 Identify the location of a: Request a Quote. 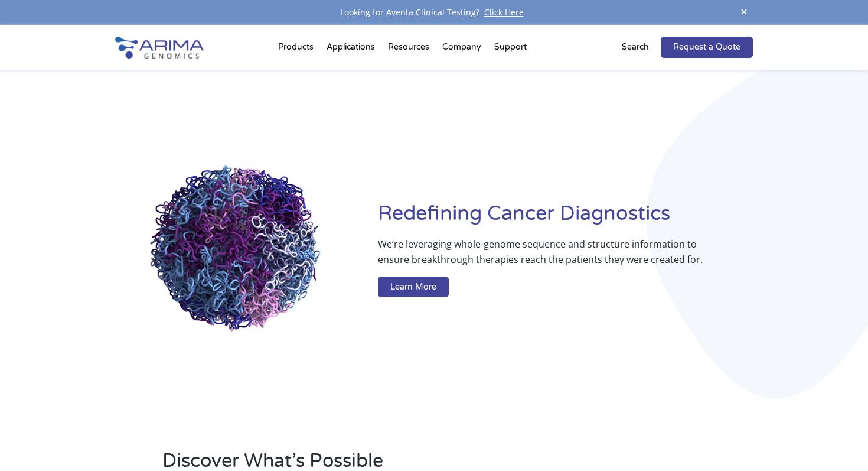
(707, 47).